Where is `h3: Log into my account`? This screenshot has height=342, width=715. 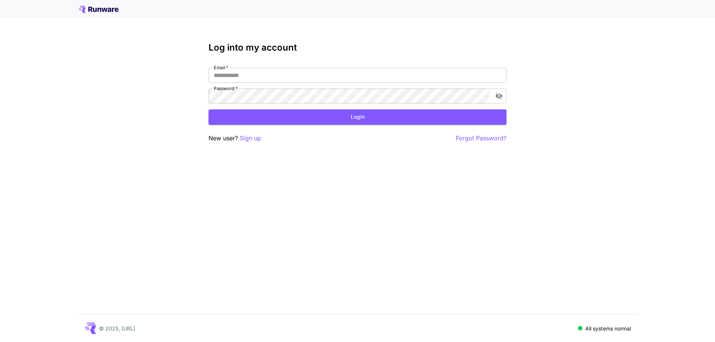 h3: Log into my account is located at coordinates (358, 48).